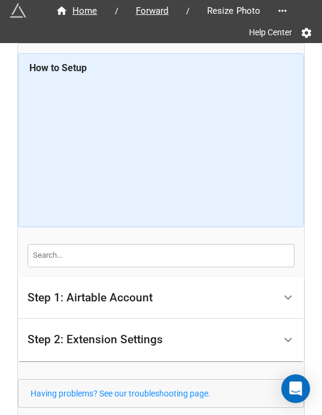 The image size is (322, 415). What do you see at coordinates (58, 68) in the screenshot?
I see `b: How to Setup` at bounding box center [58, 68].